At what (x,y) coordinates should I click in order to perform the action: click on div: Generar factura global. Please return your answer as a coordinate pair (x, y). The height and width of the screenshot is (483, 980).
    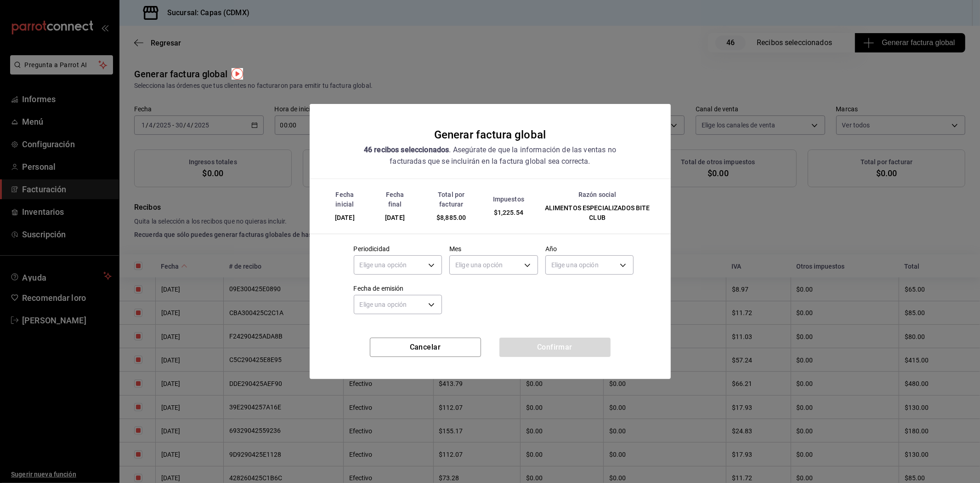
    Looking at the image, I should click on (489, 135).